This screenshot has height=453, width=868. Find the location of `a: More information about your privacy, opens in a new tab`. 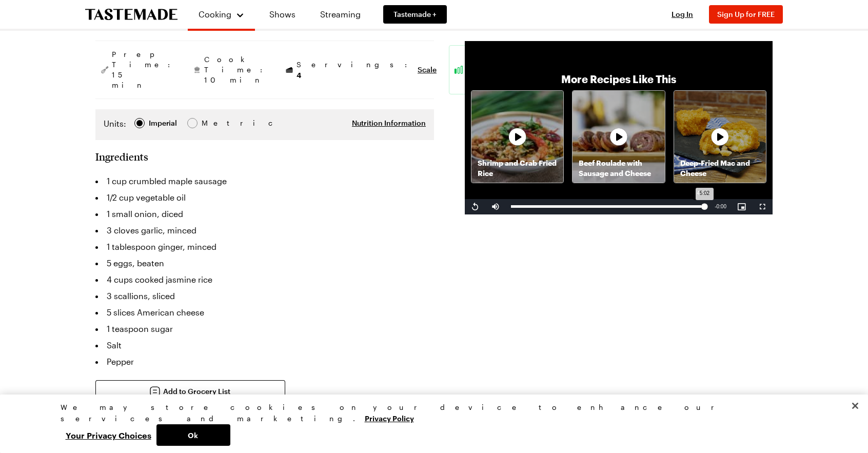

a: More information about your privacy, opens in a new tab is located at coordinates (390, 417).